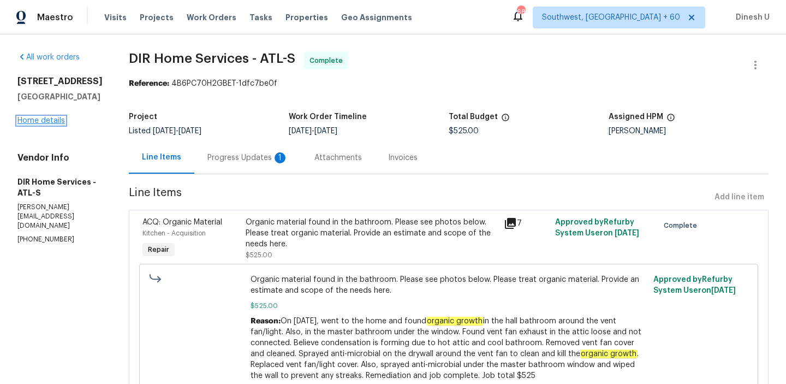 This screenshot has height=384, width=786. I want to click on span: Projects, so click(157, 17).